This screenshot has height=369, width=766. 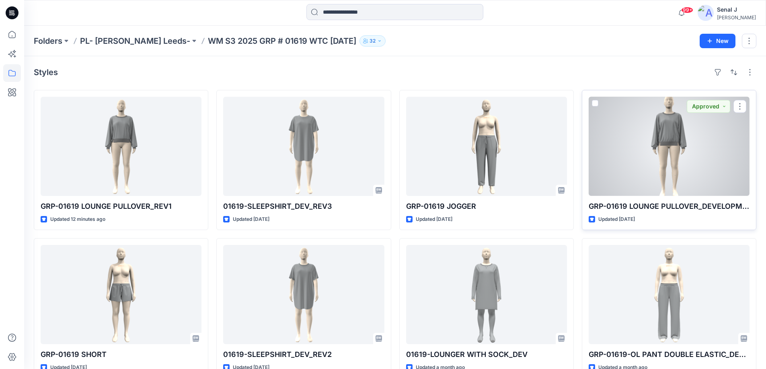 I want to click on a: GRP-01619 LOUNGE PULLOVER_DEVELOPMENT, so click(x=669, y=146).